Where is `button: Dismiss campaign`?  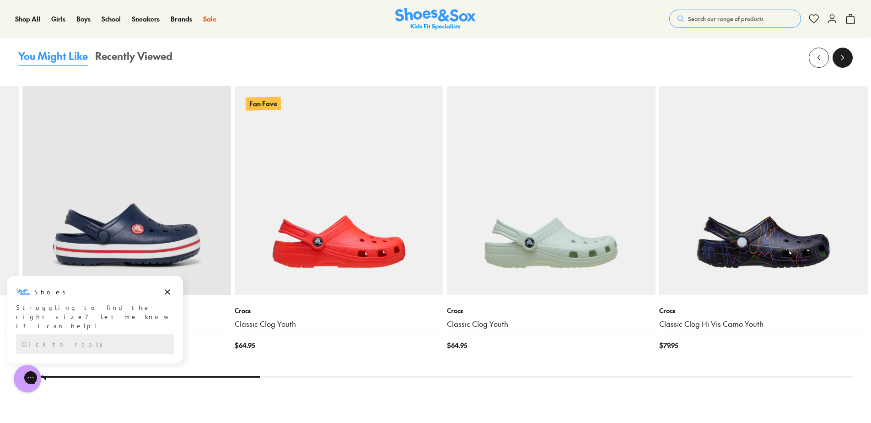
button: Dismiss campaign is located at coordinates (167, 18).